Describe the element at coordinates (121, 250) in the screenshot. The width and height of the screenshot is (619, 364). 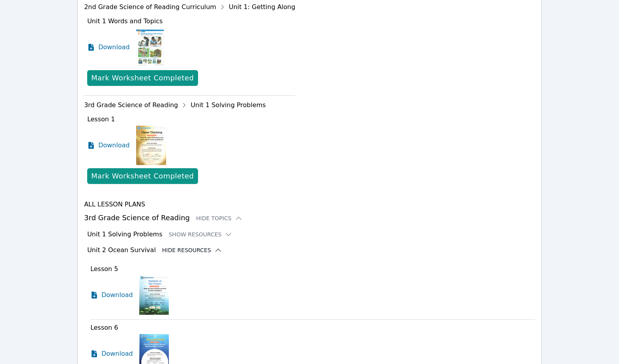
I see `h3: Unit 2 Ocean Survival` at that location.